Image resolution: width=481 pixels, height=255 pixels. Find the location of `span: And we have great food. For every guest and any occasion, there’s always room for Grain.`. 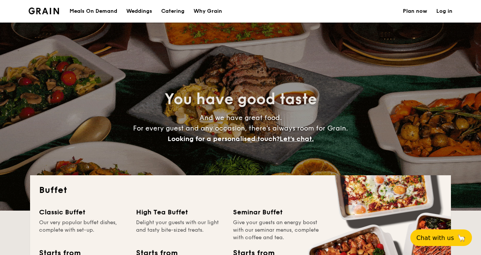

span: And we have great food. For every guest and any occasion, there’s always room for Grain. is located at coordinates (241, 128).